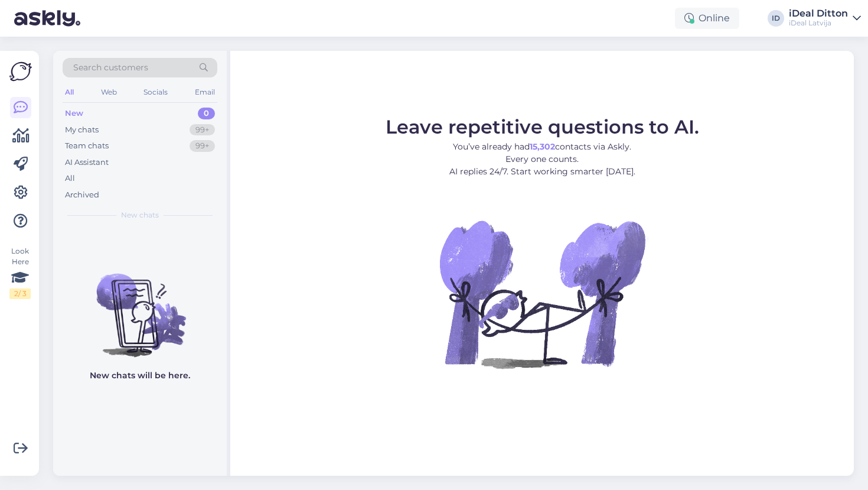 The image size is (868, 490). What do you see at coordinates (74, 113) in the screenshot?
I see `div: New` at bounding box center [74, 113].